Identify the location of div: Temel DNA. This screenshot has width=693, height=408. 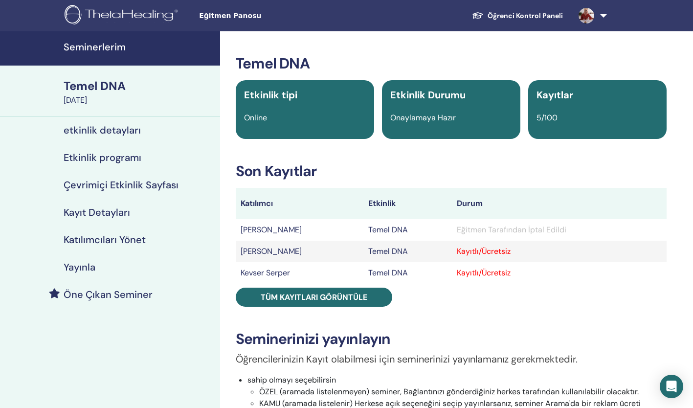
(139, 86).